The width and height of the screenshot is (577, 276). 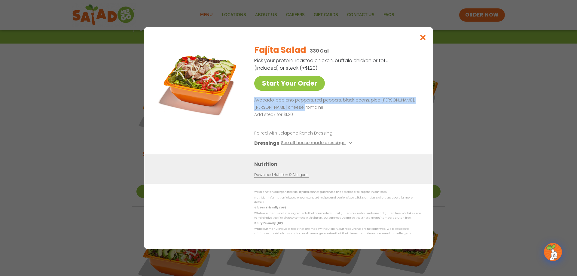 What do you see at coordinates (322, 64) in the screenshot?
I see `p: Pick your protein: roasted chicken, buffalo chicken or tofu (included) or steak (+$1.20)` at bounding box center [322, 64].